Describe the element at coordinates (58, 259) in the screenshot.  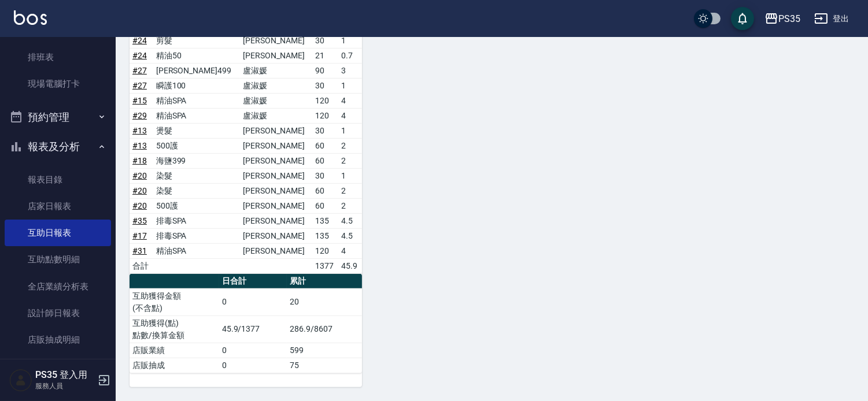
I see `a: 互助點數明細` at that location.